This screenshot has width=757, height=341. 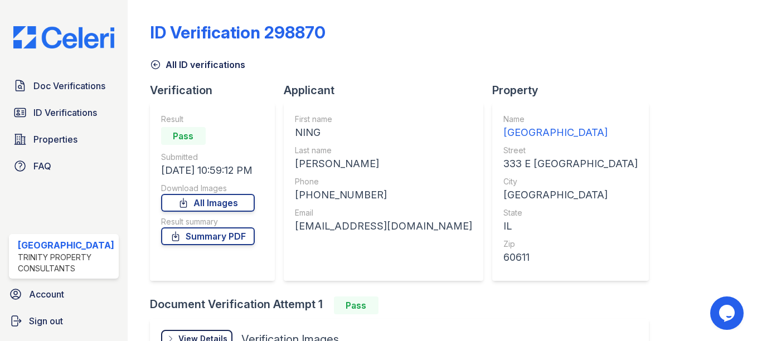 What do you see at coordinates (570, 258) in the screenshot?
I see `div: 60611` at bounding box center [570, 258].